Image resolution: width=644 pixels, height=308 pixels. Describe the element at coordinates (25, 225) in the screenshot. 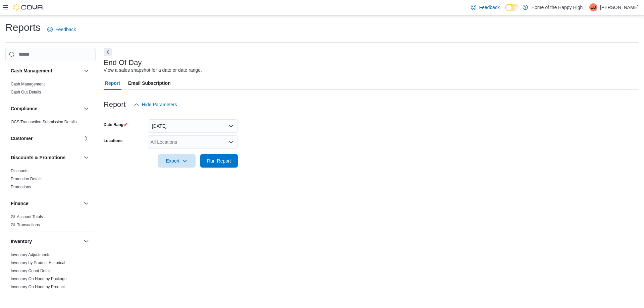

I see `span: GL Transactions` at that location.